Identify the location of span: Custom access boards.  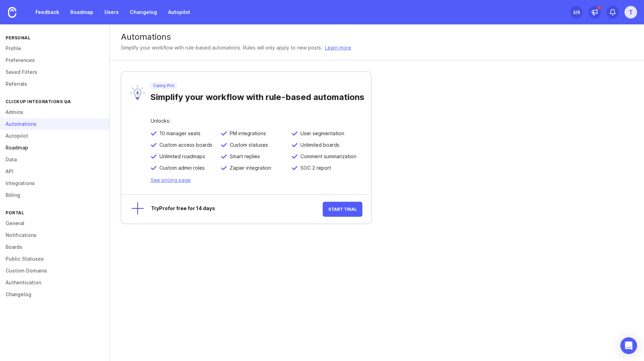
(185, 145).